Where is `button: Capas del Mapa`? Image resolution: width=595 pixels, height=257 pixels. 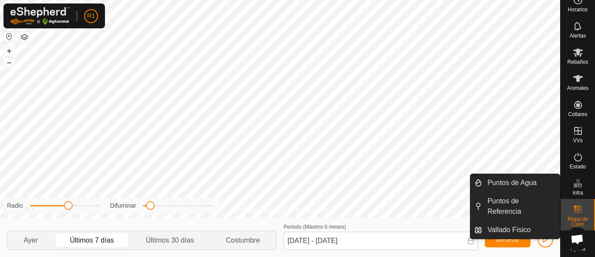 button: Capas del Mapa is located at coordinates (24, 37).